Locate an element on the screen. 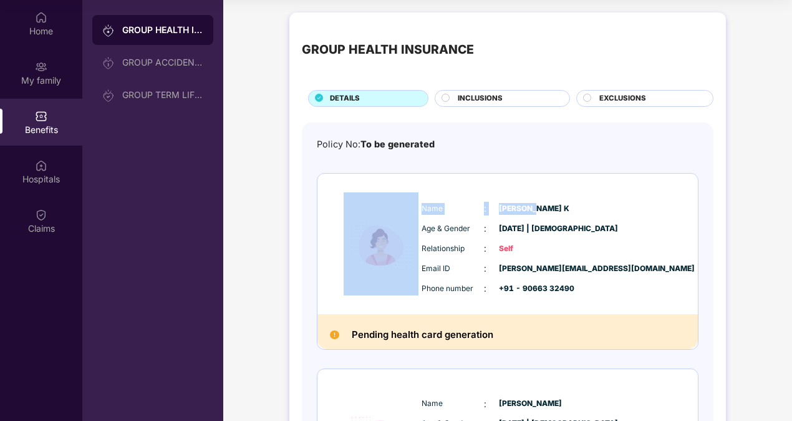 The height and width of the screenshot is (421, 792). img: svg+xml;base64,PHN2ZyBpZD0iSG9zcGl0YWxzIiB4bWxucz0iaHR0cDovL3d3dy53My5vcmcvMjAwMC9zdmciIHdpZHRoPS... is located at coordinates (41, 165).